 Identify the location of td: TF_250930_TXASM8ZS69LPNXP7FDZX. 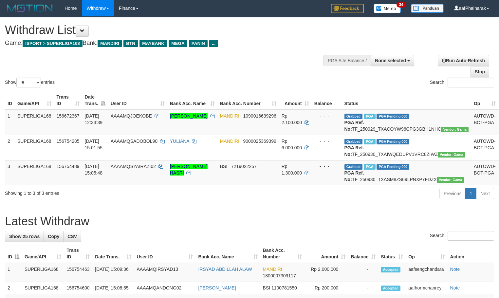
(406, 172).